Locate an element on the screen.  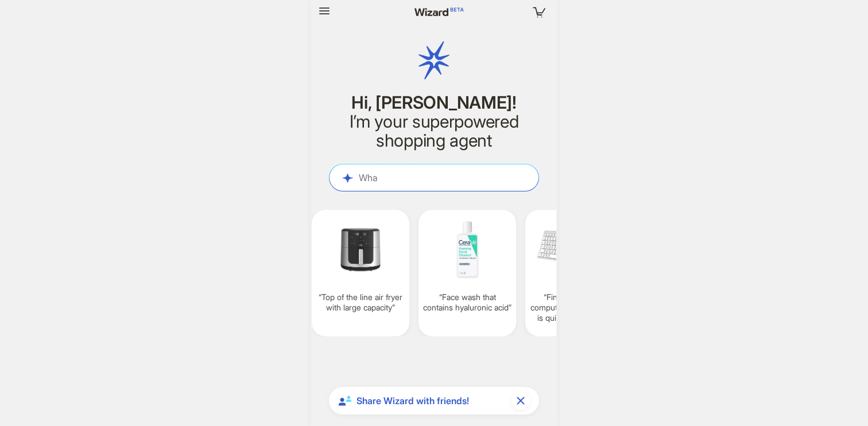
q: Top of the line air fryer with large capacity is located at coordinates (361, 302).